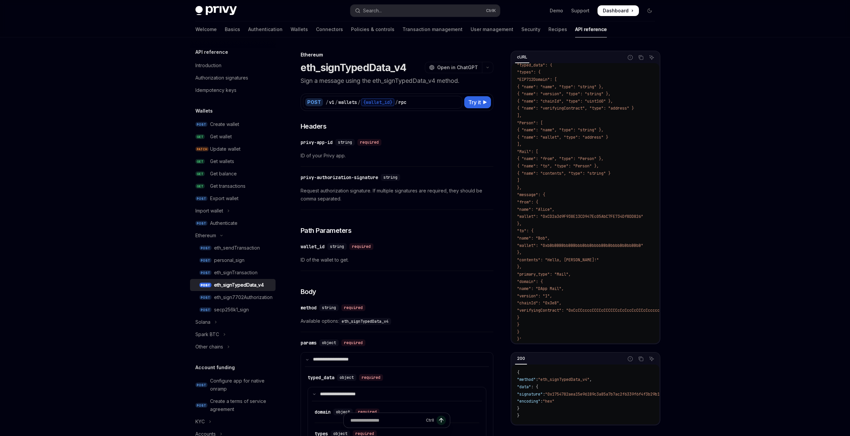 The height and width of the screenshot is (436, 850). Describe the element at coordinates (212, 52) in the screenshot. I see `h5: API reference` at that location.